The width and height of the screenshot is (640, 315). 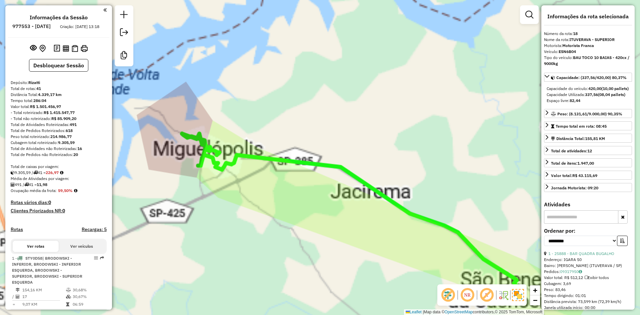 I want to click on strong: R$ 1.501.456,97, so click(x=45, y=106).